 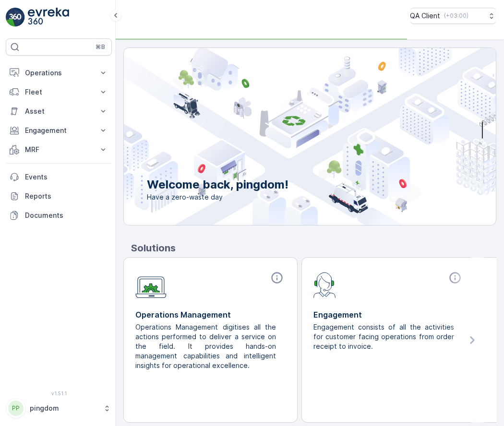 What do you see at coordinates (59, 73) in the screenshot?
I see `p: Operations` at bounding box center [59, 73].